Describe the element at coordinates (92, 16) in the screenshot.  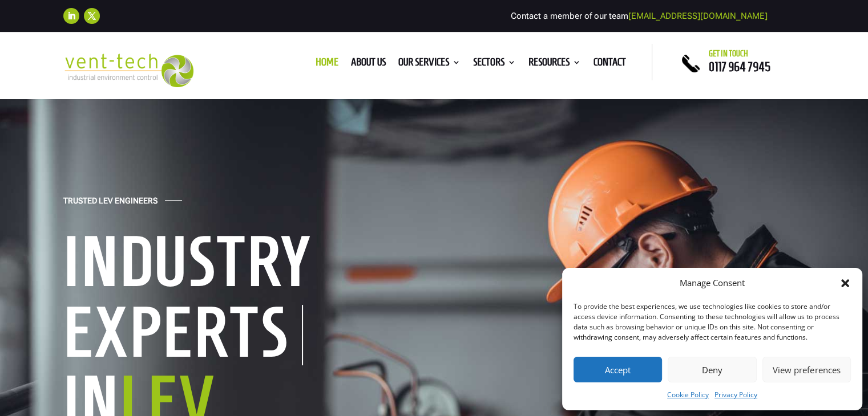
I see `a: Follow on X` at that location.